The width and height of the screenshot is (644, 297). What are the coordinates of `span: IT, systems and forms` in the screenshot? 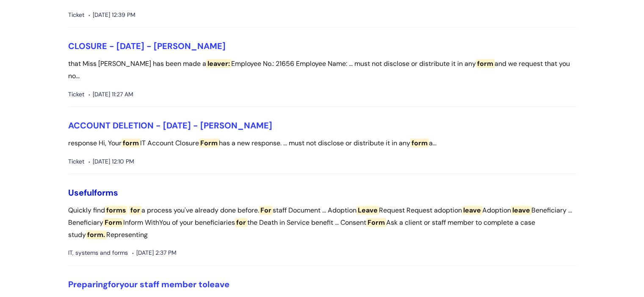 It's located at (98, 253).